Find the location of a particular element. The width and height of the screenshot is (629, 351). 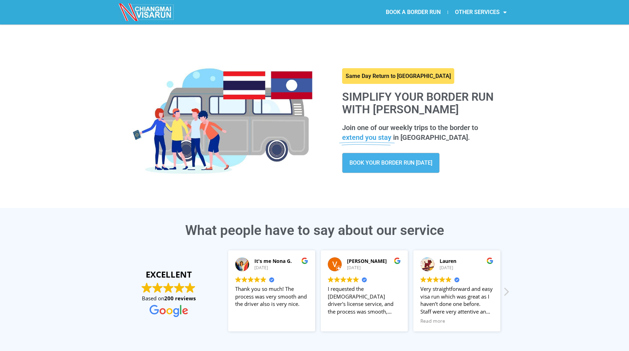

img: It's me Nona G. profile picture is located at coordinates (242, 264).